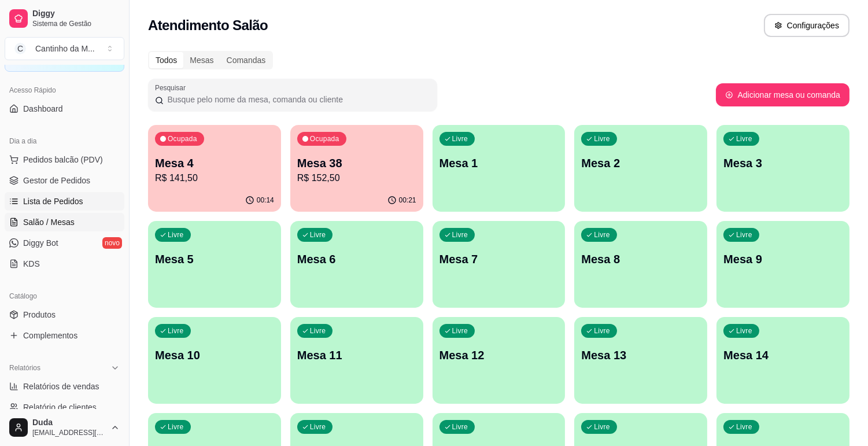 Image resolution: width=868 pixels, height=446 pixels. Describe the element at coordinates (64, 49) in the screenshot. I see `div: Cantinho da M ...` at that location.